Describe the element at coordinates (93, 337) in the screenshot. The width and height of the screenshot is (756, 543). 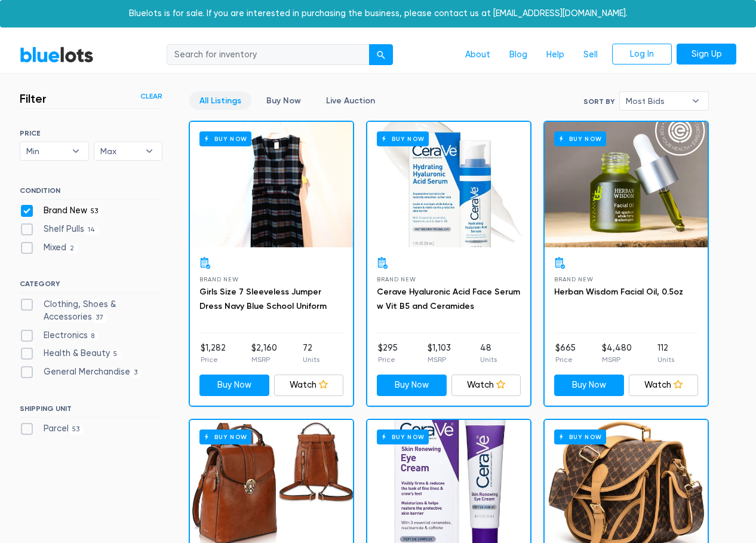
I see `span: 8` at that location.